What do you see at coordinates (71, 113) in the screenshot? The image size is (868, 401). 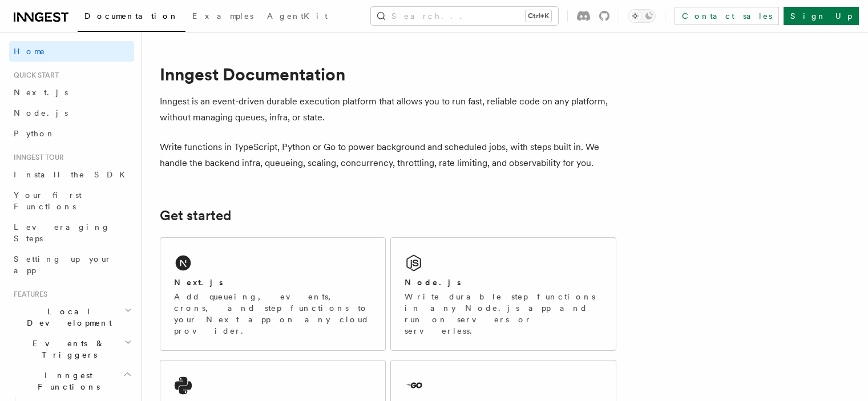 I see `a: Node.js` at bounding box center [71, 113].